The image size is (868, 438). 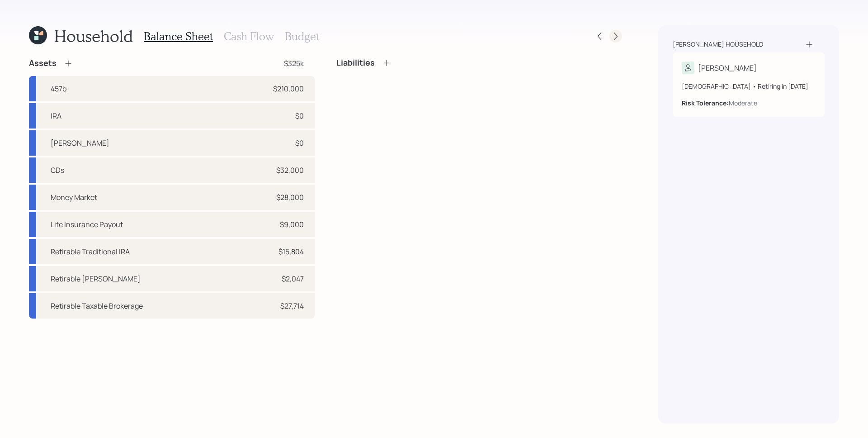 I want to click on div: $28,000, so click(x=290, y=198).